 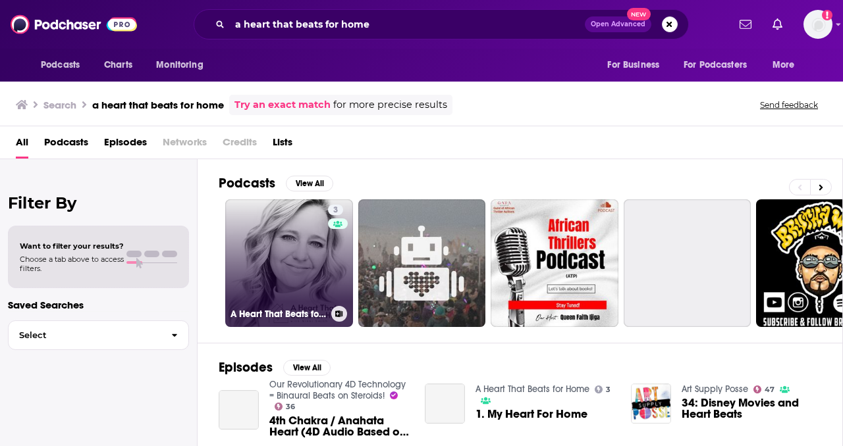 What do you see at coordinates (179, 65) in the screenshot?
I see `span: Monitoring` at bounding box center [179, 65].